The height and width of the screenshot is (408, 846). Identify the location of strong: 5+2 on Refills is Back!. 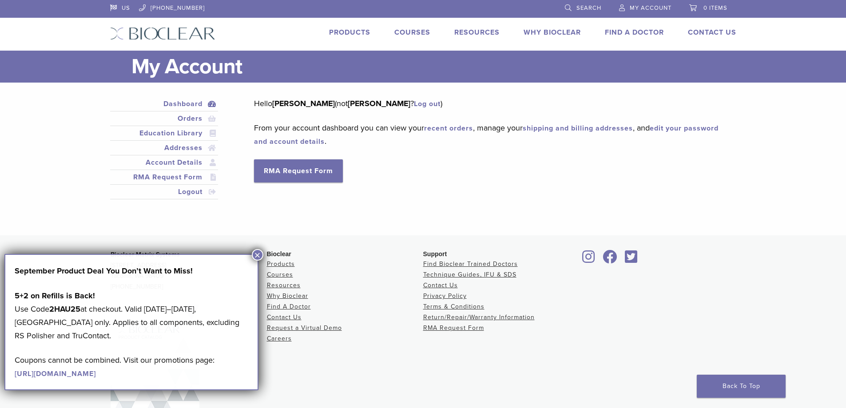
(55, 296).